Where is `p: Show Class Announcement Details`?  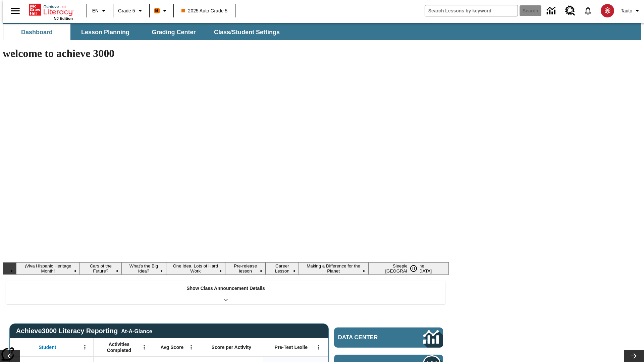
p: Show Class Announcement Details is located at coordinates (226, 289).